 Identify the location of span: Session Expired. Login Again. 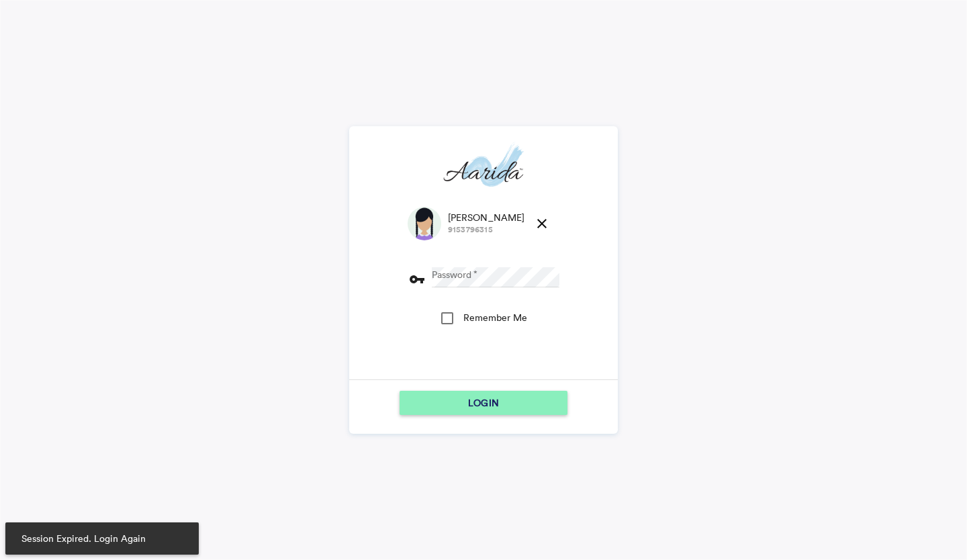
(102, 538).